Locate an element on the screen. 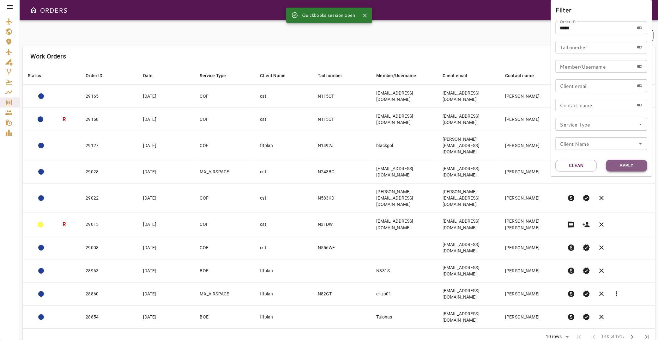 This screenshot has width=658, height=340. button: Apply is located at coordinates (627, 165).